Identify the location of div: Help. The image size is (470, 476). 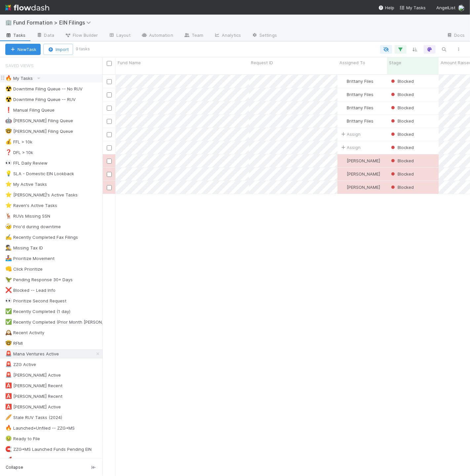
(387, 7).